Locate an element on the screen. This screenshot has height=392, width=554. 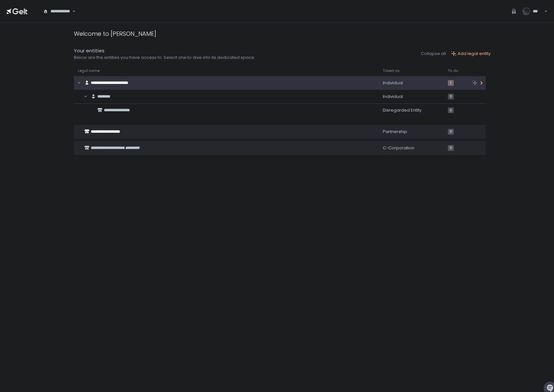
div: C-Corporation is located at coordinates (411, 148).